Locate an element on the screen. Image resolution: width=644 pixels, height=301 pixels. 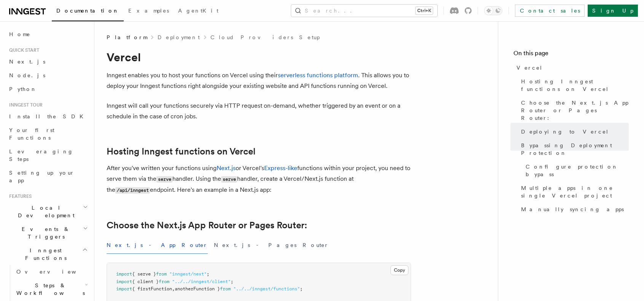
span: Setting up your app is located at coordinates (42, 177).